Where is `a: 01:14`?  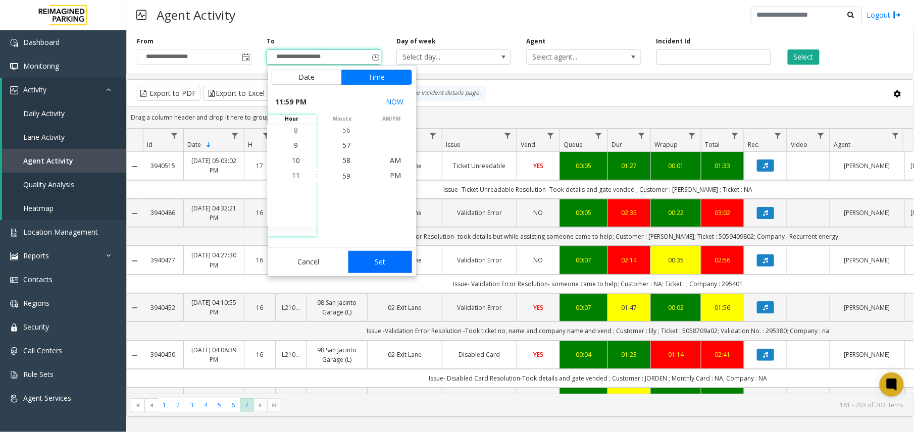 a: 01:14 is located at coordinates (675, 354).